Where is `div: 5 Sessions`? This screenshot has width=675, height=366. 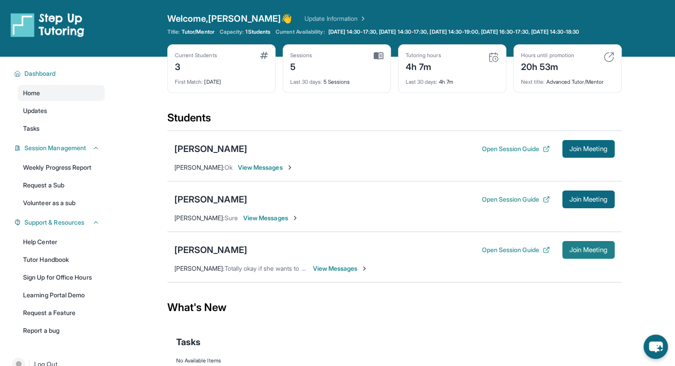
div: 5 Sessions is located at coordinates (337, 79).